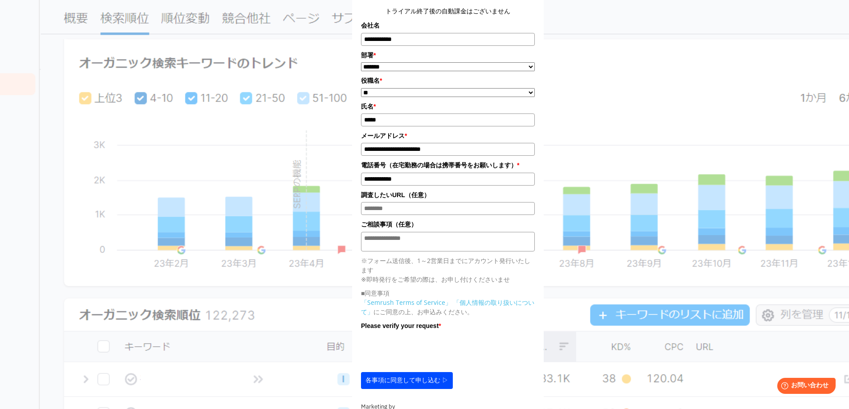 The image size is (849, 409). Describe the element at coordinates (448, 11) in the screenshot. I see `center: トライアル終了後の自動課金はございません` at that location.